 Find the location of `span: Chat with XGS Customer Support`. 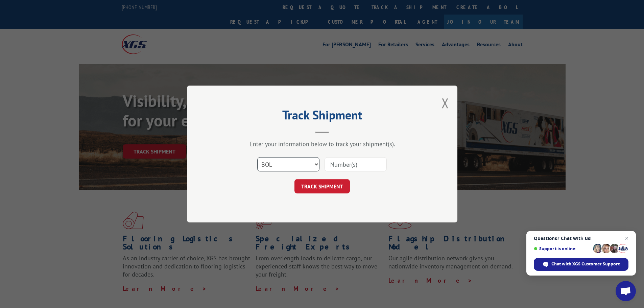

span: Chat with XGS Customer Support is located at coordinates (585, 264).